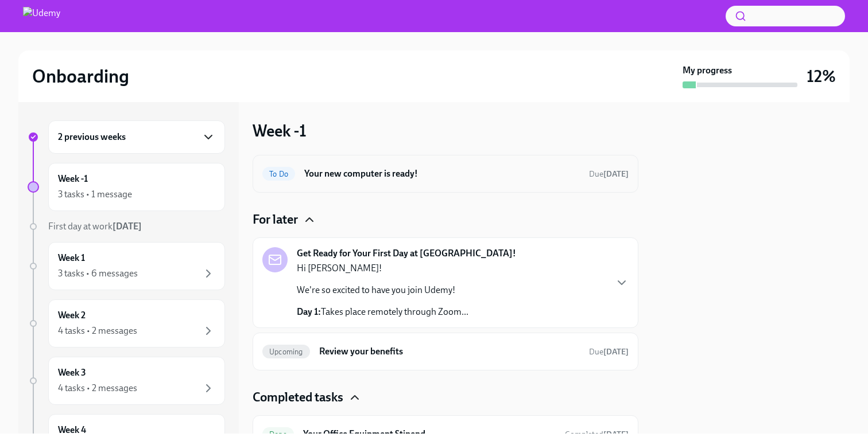 The image size is (868, 445). Describe the element at coordinates (383, 312) in the screenshot. I see `p: Takes place remotely through Zoom...` at that location.